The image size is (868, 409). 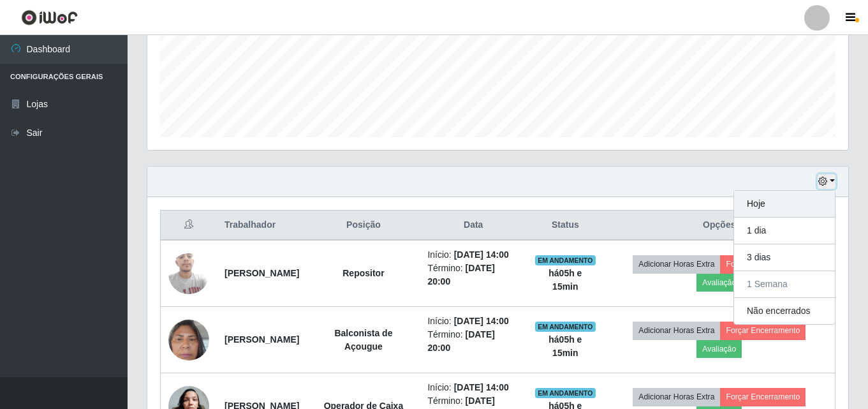 What do you see at coordinates (363, 225) in the screenshot?
I see `th: Posição` at bounding box center [363, 225].